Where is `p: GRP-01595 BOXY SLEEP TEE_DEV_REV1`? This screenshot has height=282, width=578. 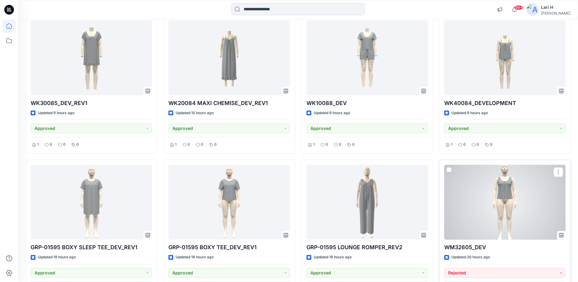
p: GRP-01595 BOXY SLEEP TEE_DEV_REV1 is located at coordinates (91, 247).